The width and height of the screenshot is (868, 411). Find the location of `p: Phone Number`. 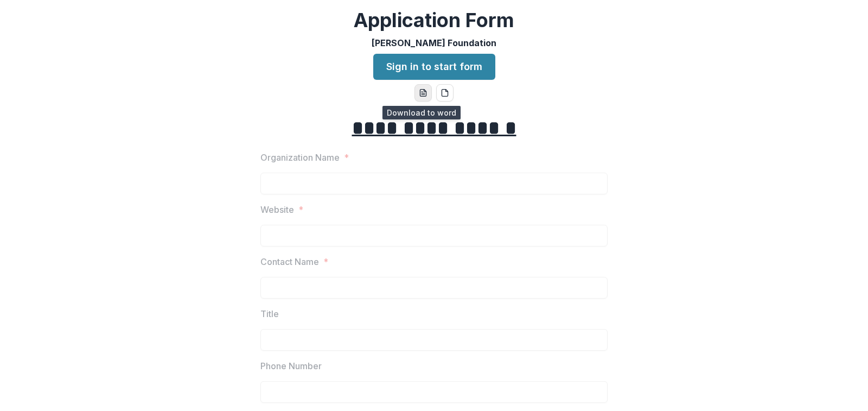

p: Phone Number is located at coordinates (291, 366).